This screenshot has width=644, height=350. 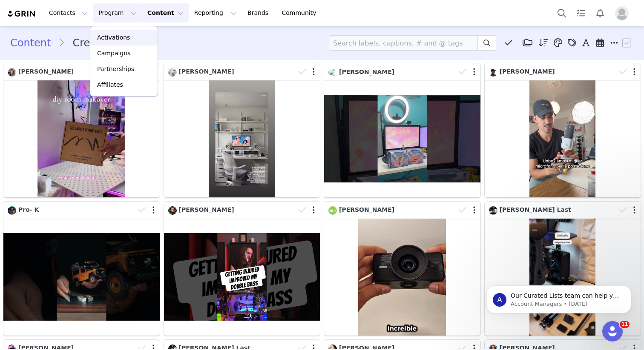 I want to click on span: Pro- K, so click(x=29, y=210).